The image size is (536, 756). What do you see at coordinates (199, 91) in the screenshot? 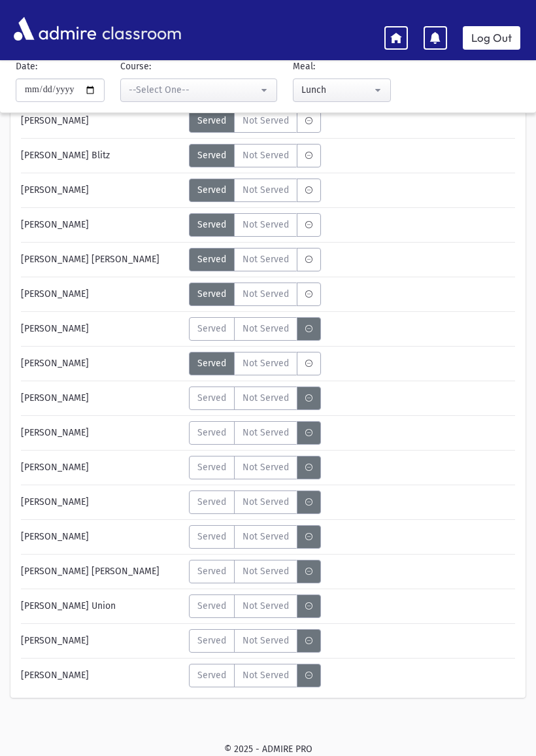
I see `button: --Select One--` at bounding box center [199, 91].